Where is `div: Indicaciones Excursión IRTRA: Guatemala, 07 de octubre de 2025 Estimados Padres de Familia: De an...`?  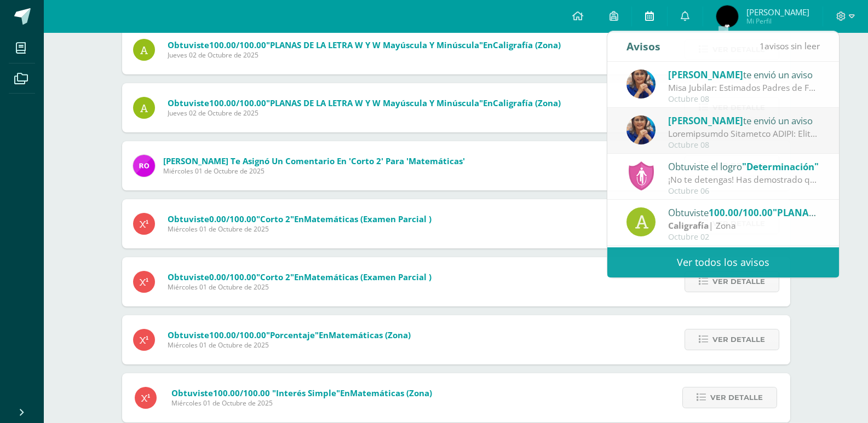 div: Indicaciones Excursión IRTRA: Guatemala, 07 de octubre de 2025 Estimados Padres de Familia: De an... is located at coordinates (744, 134).